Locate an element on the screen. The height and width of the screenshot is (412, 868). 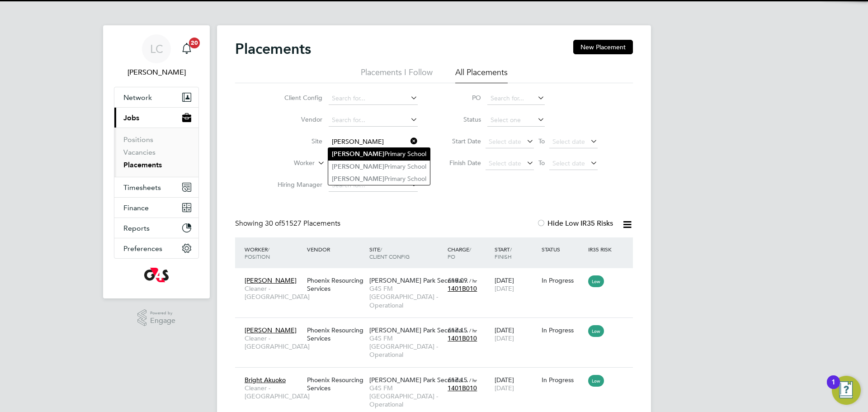
span: 51527 Placements is located at coordinates (302, 223).